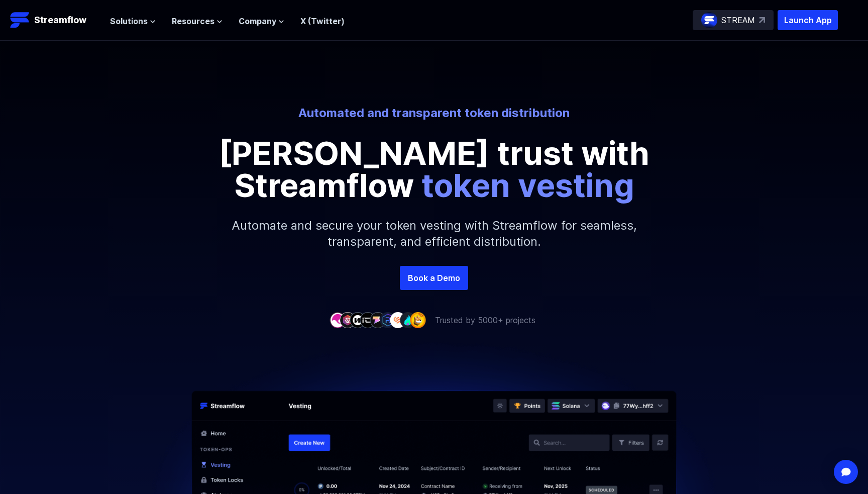 The image size is (868, 494). Describe the element at coordinates (378, 319) in the screenshot. I see `img: company-5` at that location.